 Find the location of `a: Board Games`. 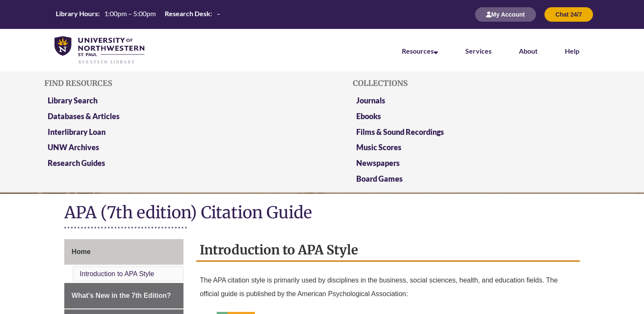

a: Board Games is located at coordinates (379, 178).